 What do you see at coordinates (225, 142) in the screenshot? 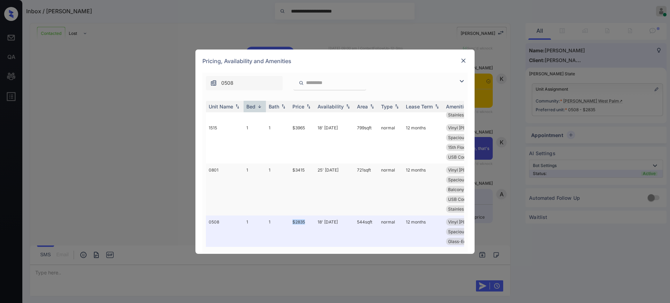
I see `td: 1515` at bounding box center [225, 142].